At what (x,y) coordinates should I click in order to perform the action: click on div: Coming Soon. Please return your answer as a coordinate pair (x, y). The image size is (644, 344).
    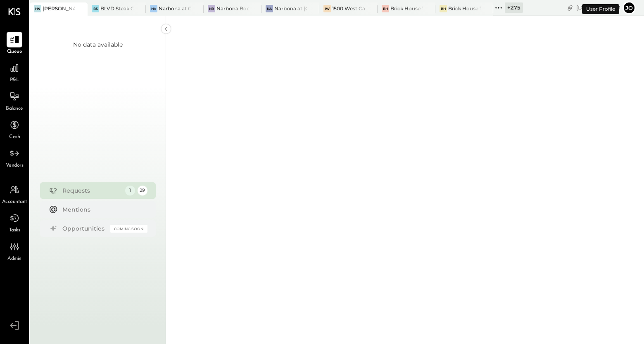
    Looking at the image, I should click on (129, 228).